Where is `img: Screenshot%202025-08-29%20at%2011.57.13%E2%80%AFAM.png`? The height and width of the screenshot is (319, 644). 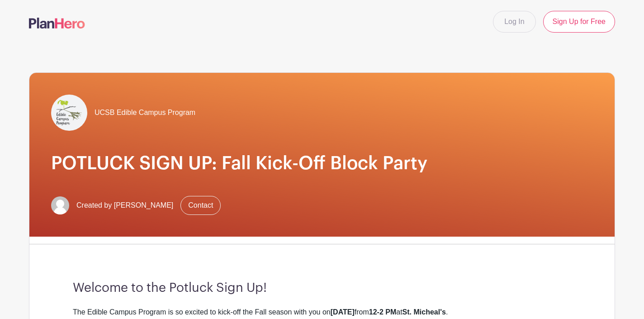
img: Screenshot%202025-08-29%20at%2011.57.13%E2%80%AFAM.png is located at coordinates (69, 113).